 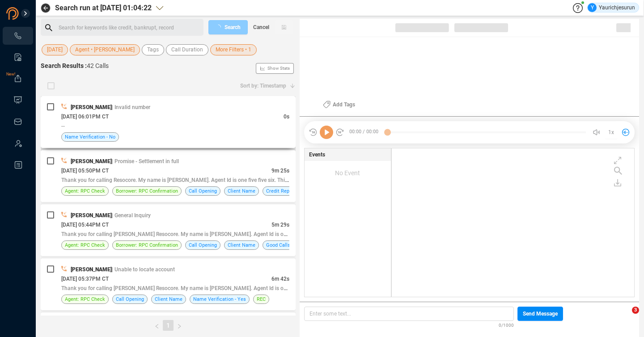 What do you see at coordinates (317, 155) in the screenshot?
I see `span: Events` at bounding box center [317, 155].